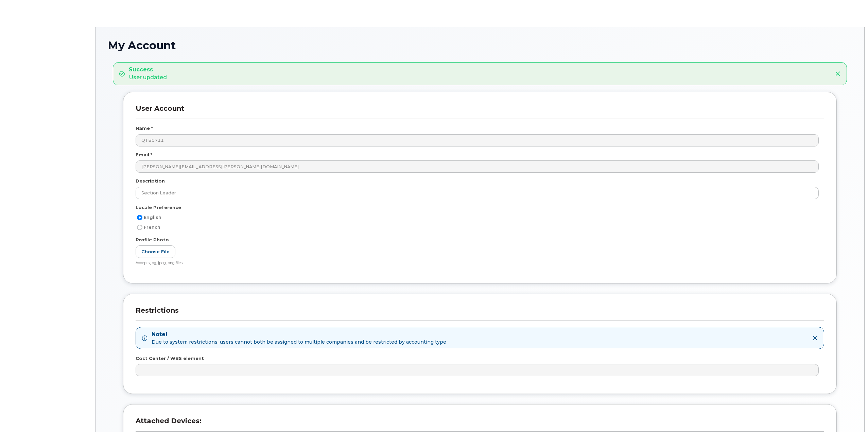  Describe the element at coordinates (152, 240) in the screenshot. I see `label: Profile Photo` at that location.